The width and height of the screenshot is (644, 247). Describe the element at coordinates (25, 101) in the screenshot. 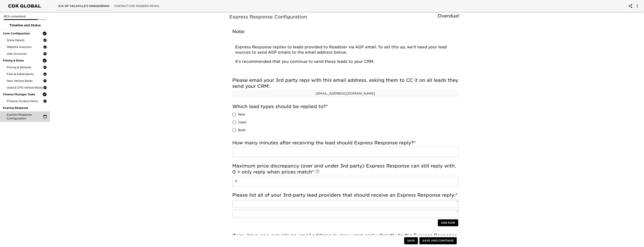

I see `span: Finance Product Menu` at that location.